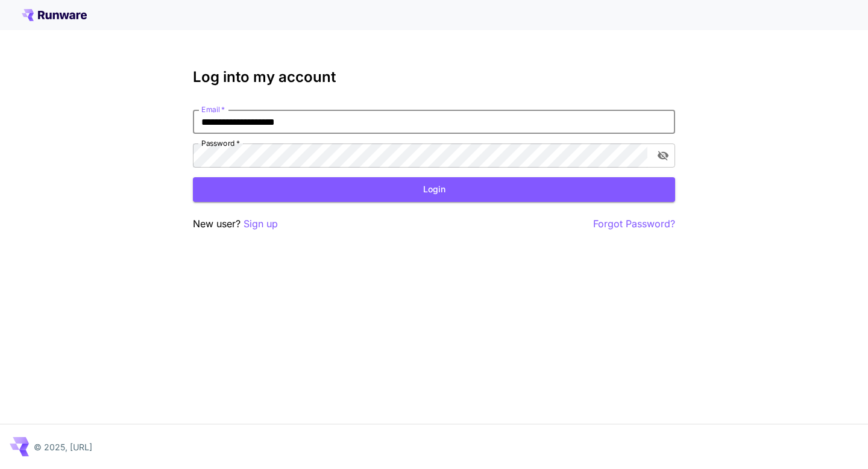 This screenshot has width=868, height=469. What do you see at coordinates (663, 156) in the screenshot?
I see `button: toggle password visibility` at bounding box center [663, 156].